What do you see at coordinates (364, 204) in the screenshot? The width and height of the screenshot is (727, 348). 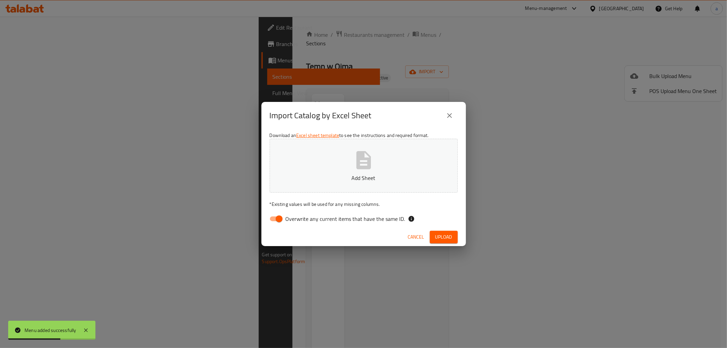 I see `p: Existing values will be used for any missing columns.` at bounding box center [364, 204].